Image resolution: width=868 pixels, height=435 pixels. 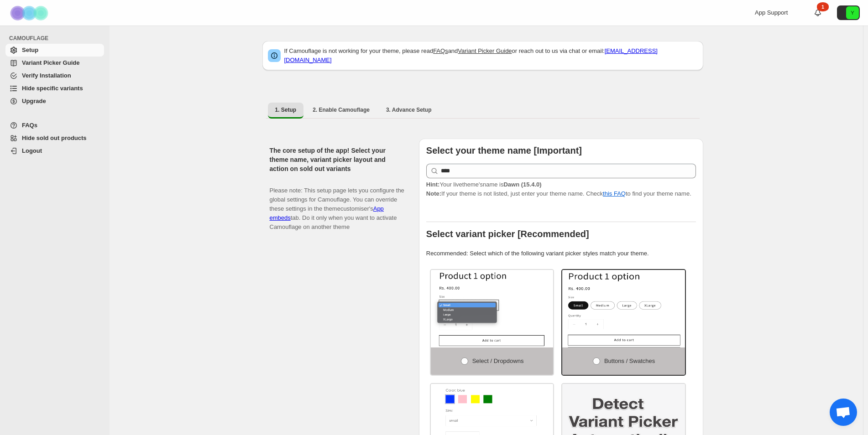 I want to click on button: Avatar with initials Y, so click(x=848, y=13).